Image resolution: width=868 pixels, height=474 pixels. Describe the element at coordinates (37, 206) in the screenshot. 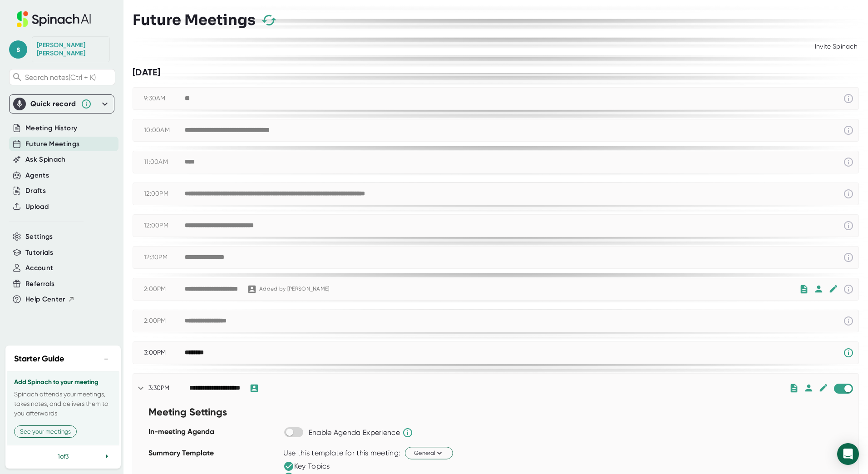

I see `span: Upload` at that location.